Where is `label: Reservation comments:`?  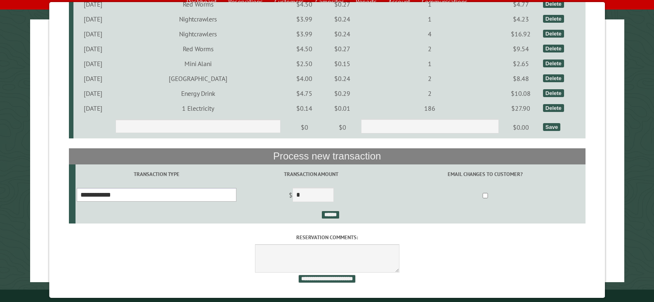 label: Reservation comments: is located at coordinates (327, 237).